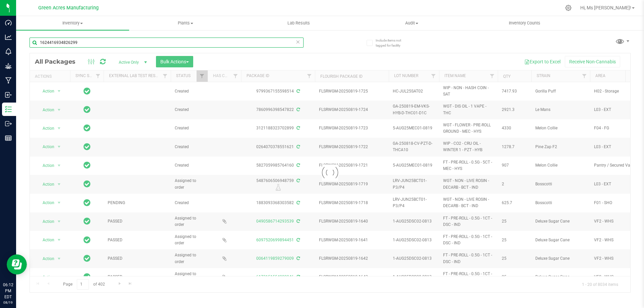 The image size is (644, 308). What do you see at coordinates (298, 23) in the screenshot?
I see `a: Lab Results` at bounding box center [298, 23].